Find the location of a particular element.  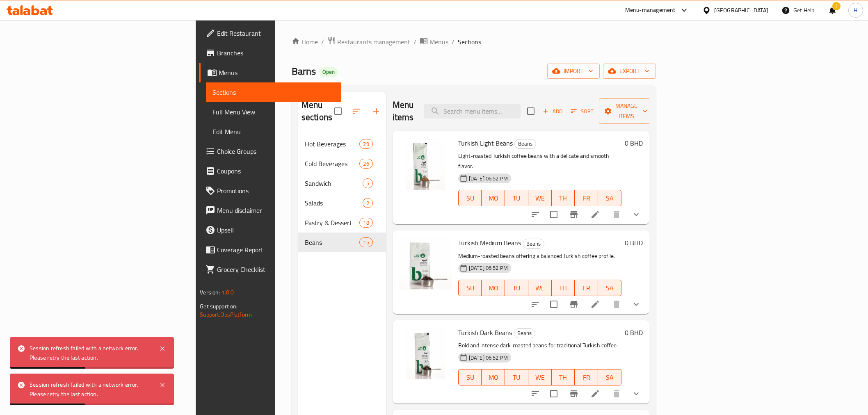

span: Grocery Checklist is located at coordinates (275, 269).